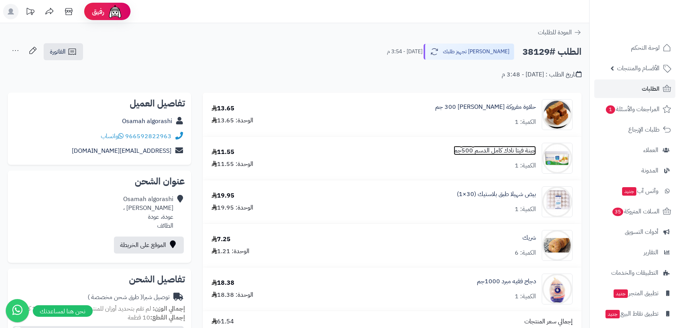 This screenshot has height=328, width=680. Describe the element at coordinates (651, 252) in the screenshot. I see `span: التقارير` at that location.